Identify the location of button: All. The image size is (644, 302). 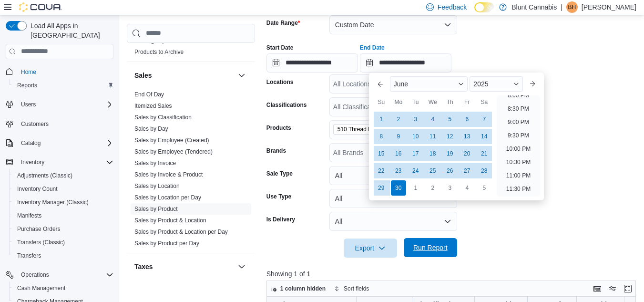
(393, 176).